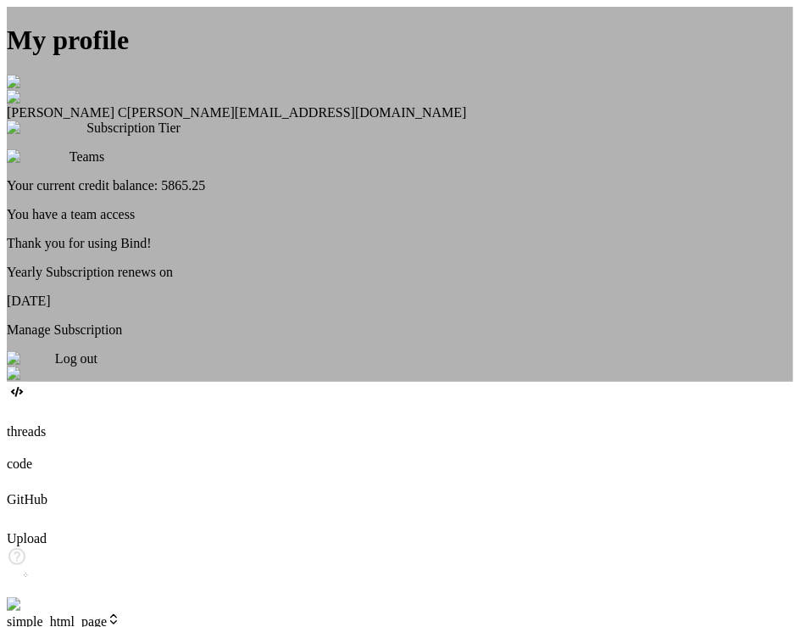  Describe the element at coordinates (87, 156) in the screenshot. I see `span: Teams` at that location.